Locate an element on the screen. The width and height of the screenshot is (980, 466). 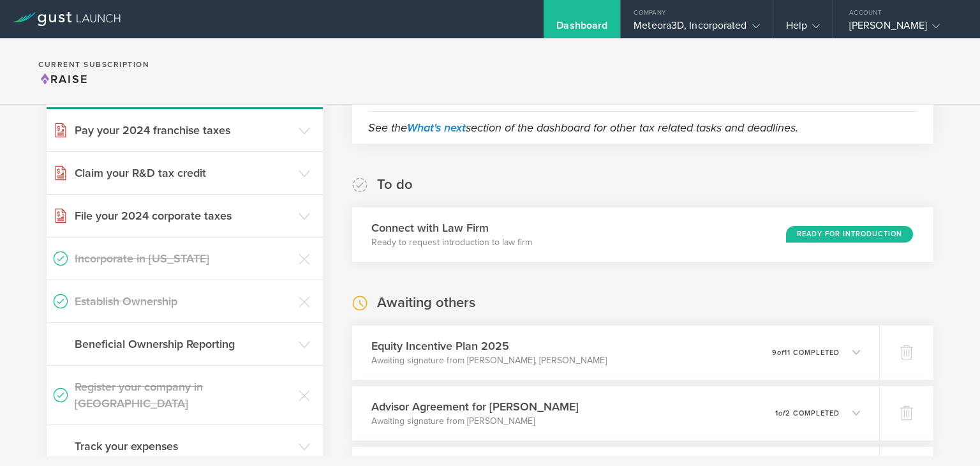
div: Ready for Introduction is located at coordinates (849, 234).